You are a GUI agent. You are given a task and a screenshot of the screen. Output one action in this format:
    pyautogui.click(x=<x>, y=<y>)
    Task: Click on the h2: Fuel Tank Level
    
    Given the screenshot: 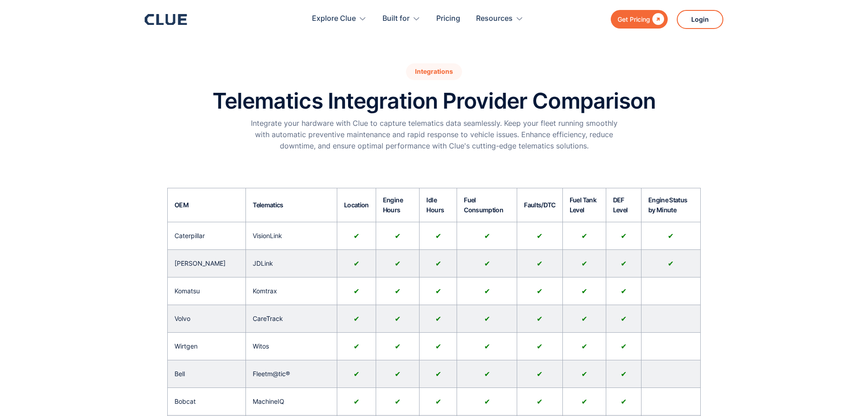 What is the action you would take?
    pyautogui.click(x=584, y=205)
    